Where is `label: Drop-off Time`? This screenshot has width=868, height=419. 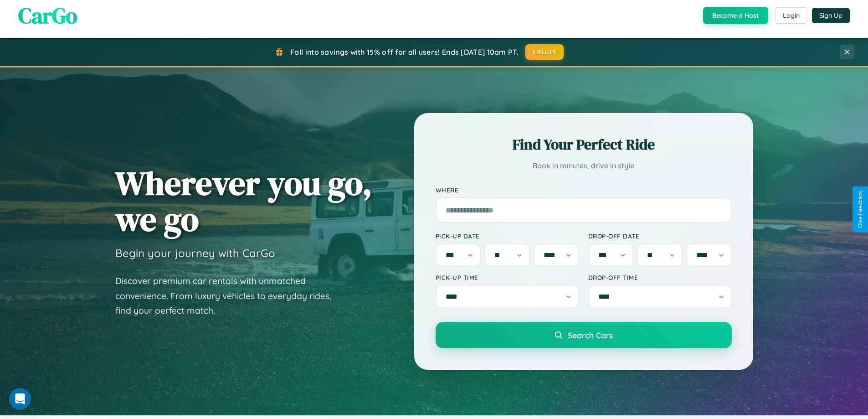 label: Drop-off Time is located at coordinates (660, 277).